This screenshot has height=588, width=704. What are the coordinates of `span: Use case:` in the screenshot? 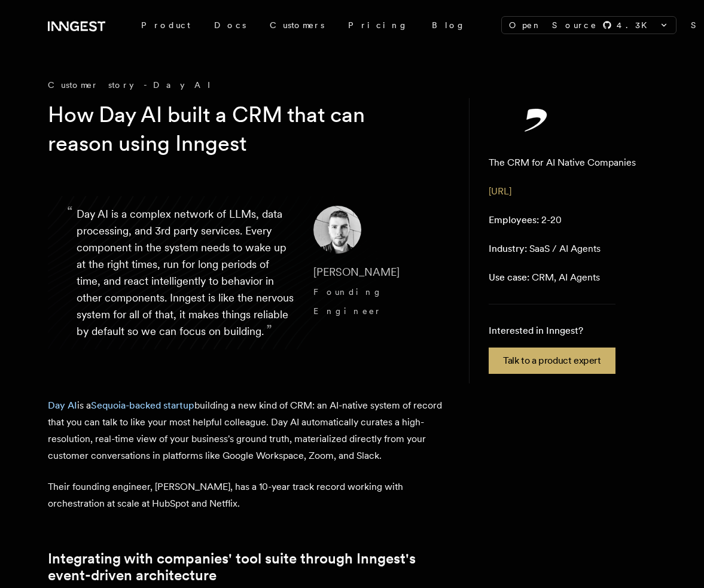 It's located at (509, 277).